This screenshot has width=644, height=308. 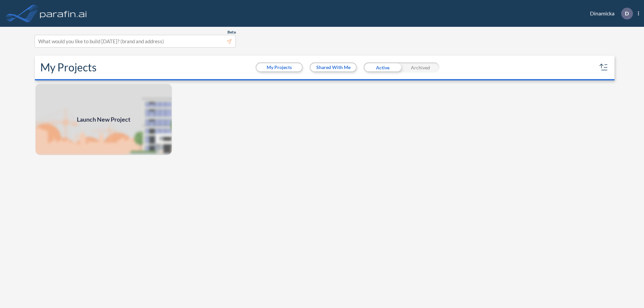 I want to click on p: D, so click(x=627, y=13).